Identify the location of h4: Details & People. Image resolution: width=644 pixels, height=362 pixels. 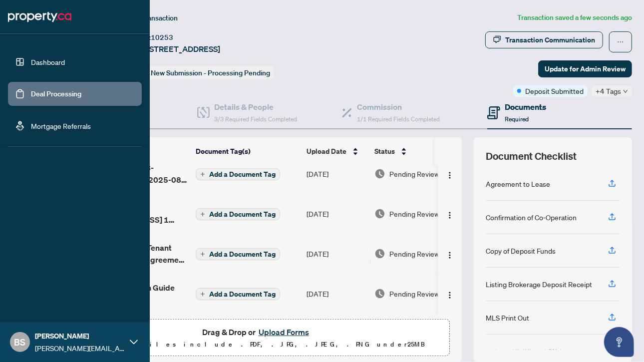
(256, 107).